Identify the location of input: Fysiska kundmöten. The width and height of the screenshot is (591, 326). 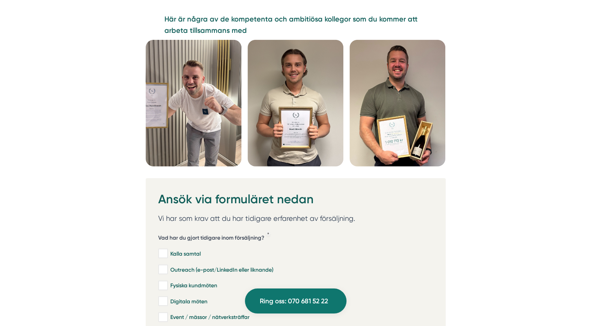
(163, 286).